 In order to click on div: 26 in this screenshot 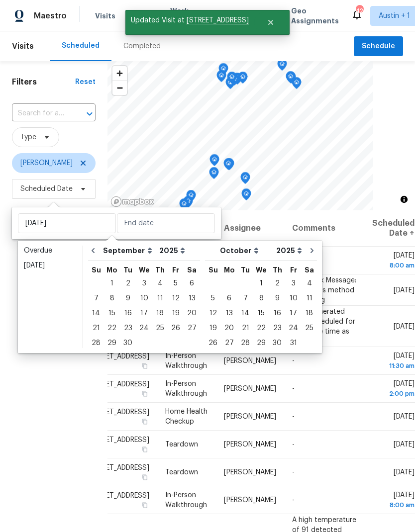, I will do `click(213, 343)`.